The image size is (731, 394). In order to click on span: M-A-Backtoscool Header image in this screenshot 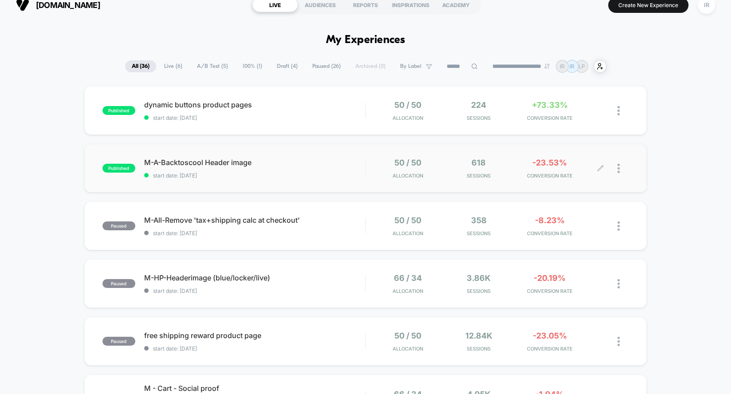, I will do `click(255, 162)`.